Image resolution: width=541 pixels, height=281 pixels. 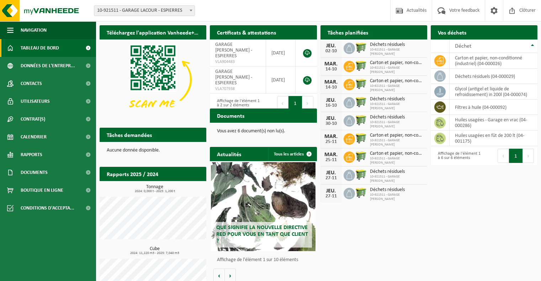 What do you see at coordinates (493, 123) in the screenshot?
I see `td: huiles usagées - Garage en vrac (04-000286)` at bounding box center [493, 123].